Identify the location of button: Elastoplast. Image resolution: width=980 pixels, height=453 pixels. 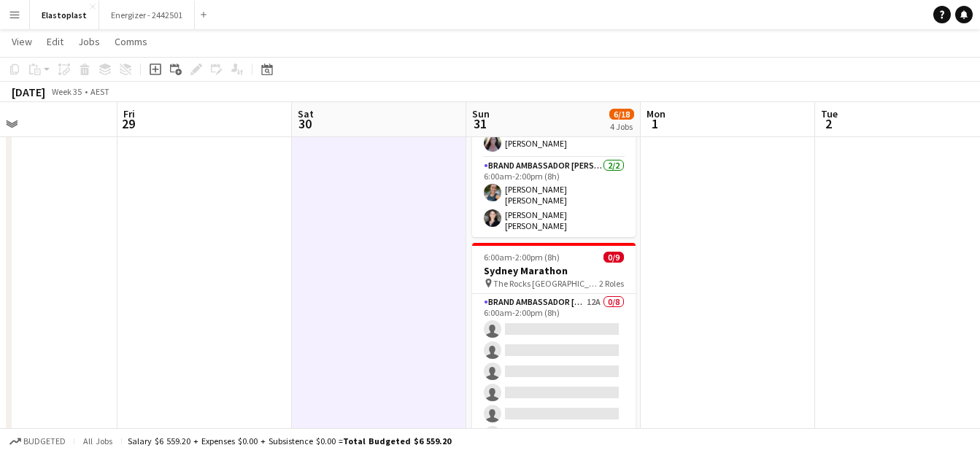
(65, 15).